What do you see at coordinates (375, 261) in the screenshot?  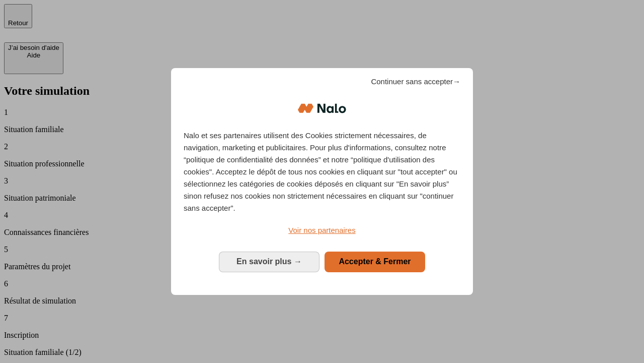 I see `button: Accepter & Fermer: Accepter notre traitement des données et fermer` at bounding box center [375, 261].